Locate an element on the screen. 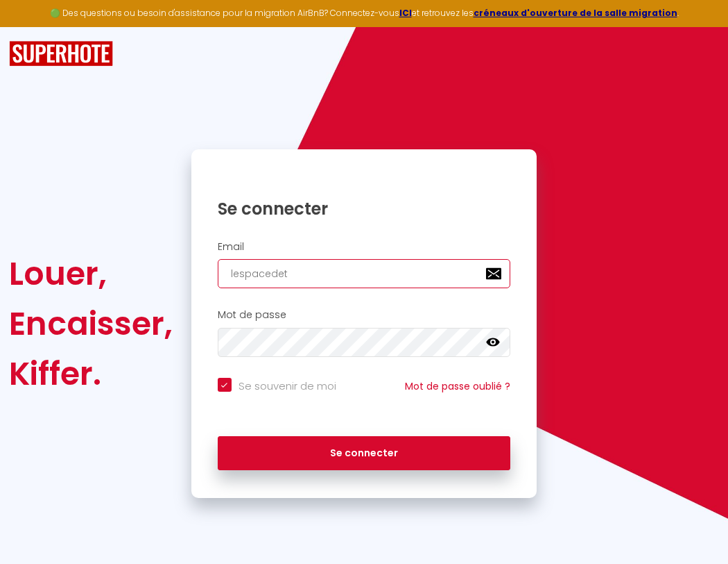 This screenshot has height=564, width=728. div: Encaisser, is located at coordinates (91, 324).